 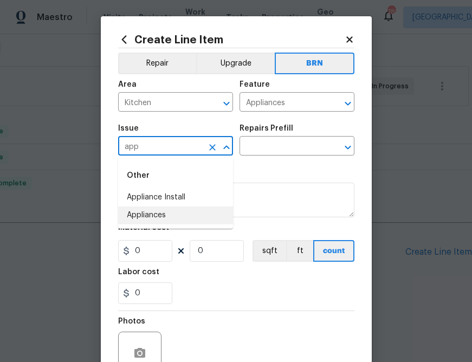 What do you see at coordinates (129, 129) in the screenshot?
I see `h5: Issue` at bounding box center [129, 129].